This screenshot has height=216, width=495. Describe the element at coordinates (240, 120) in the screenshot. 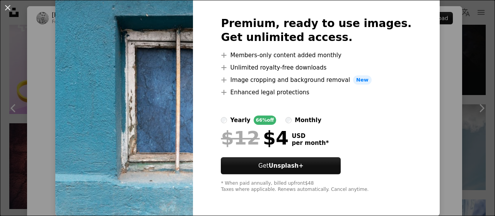

I see `div: yearly` at that location.